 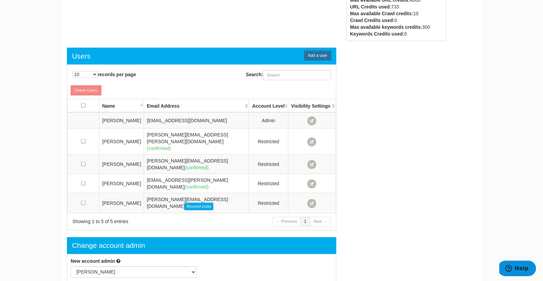 What do you see at coordinates (288, 75) in the screenshot?
I see `label: Search:` at bounding box center [288, 75].